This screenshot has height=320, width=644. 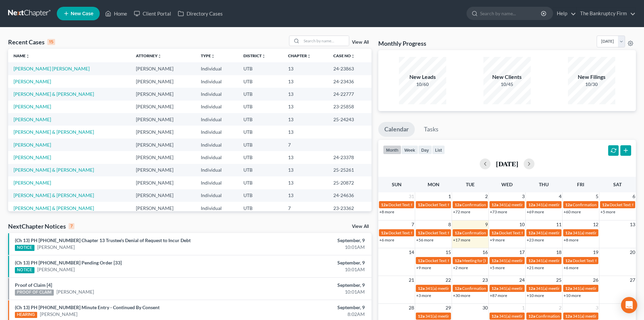 I want to click on a: +5 more, so click(x=497, y=267).